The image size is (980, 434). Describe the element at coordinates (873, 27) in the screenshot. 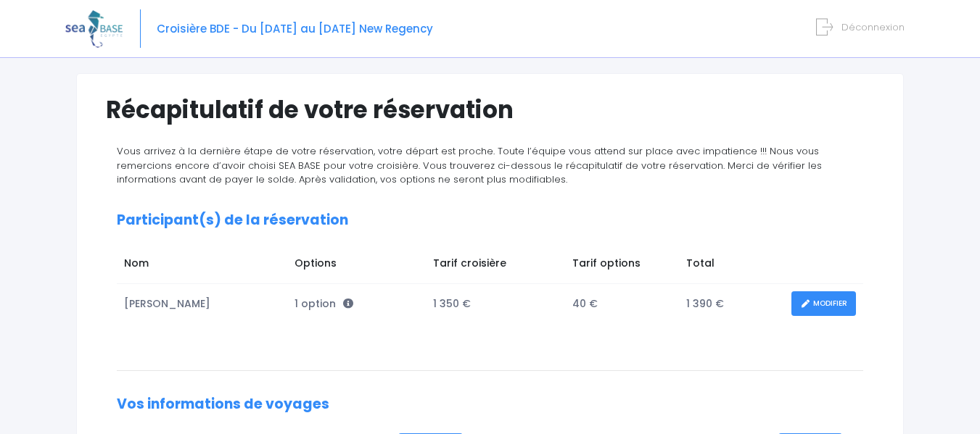

I see `span: Déconnexion` at that location.